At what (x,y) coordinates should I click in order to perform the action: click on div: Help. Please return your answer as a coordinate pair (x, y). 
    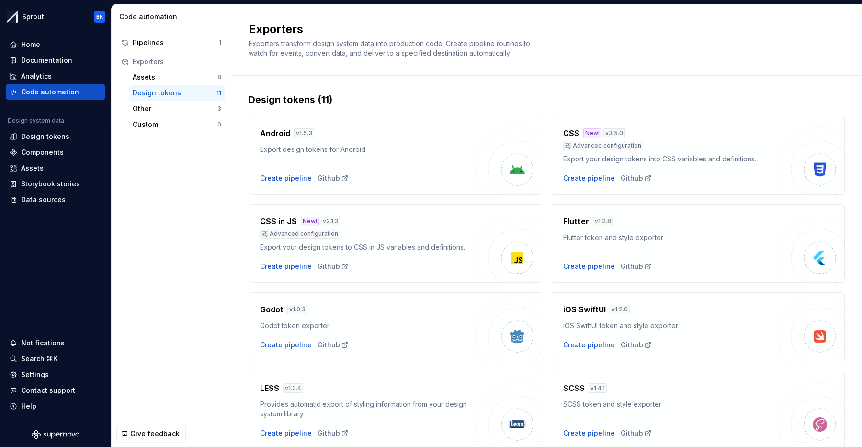
    Looking at the image, I should click on (29, 406).